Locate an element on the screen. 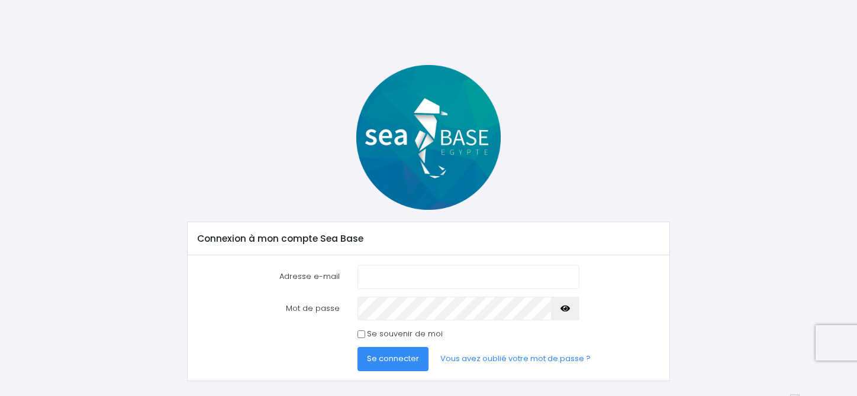 This screenshot has width=857, height=396. label: Adresse e-mail is located at coordinates (269, 277).